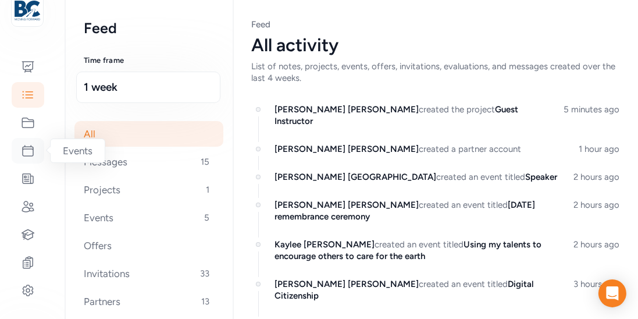  I want to click on div: Invitations, so click(149, 273).